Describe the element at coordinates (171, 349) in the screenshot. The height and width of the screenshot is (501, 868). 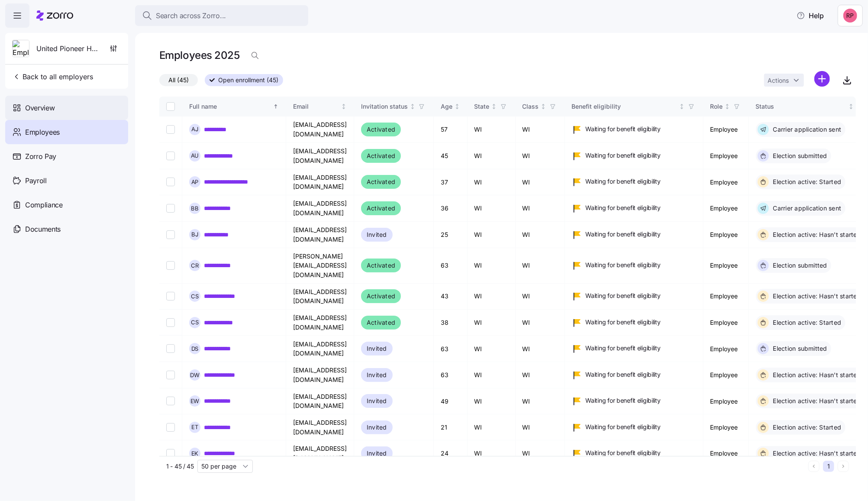
I see `input: Select record 9` at that location.